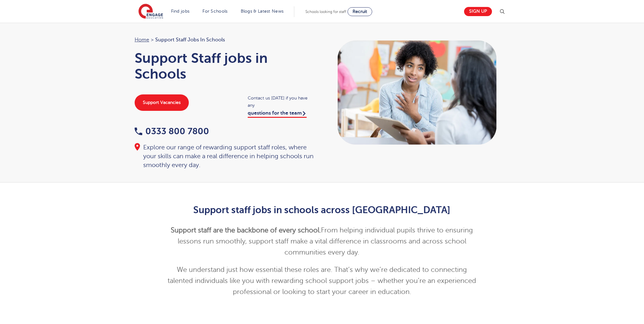 The image size is (644, 324). Describe the element at coordinates (360, 12) in the screenshot. I see `span: Recruit` at that location.